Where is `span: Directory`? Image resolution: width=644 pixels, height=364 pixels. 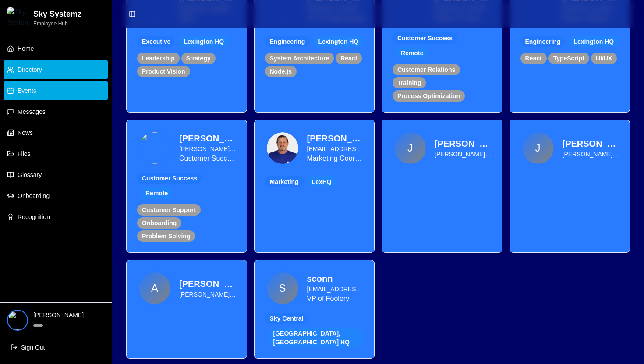
span: Directory is located at coordinates (30, 69).